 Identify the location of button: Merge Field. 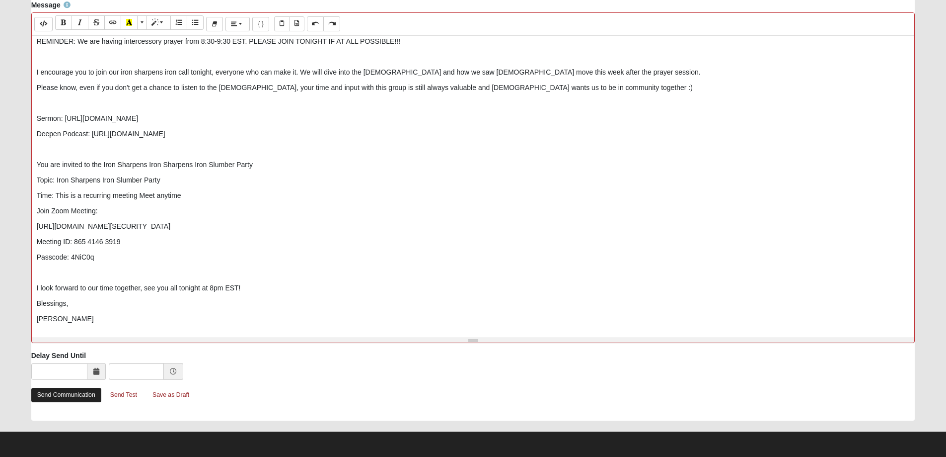
(261, 24).